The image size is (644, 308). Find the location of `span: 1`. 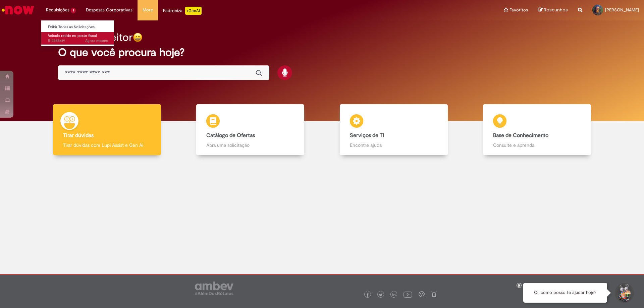

span: 1 is located at coordinates (73, 10).